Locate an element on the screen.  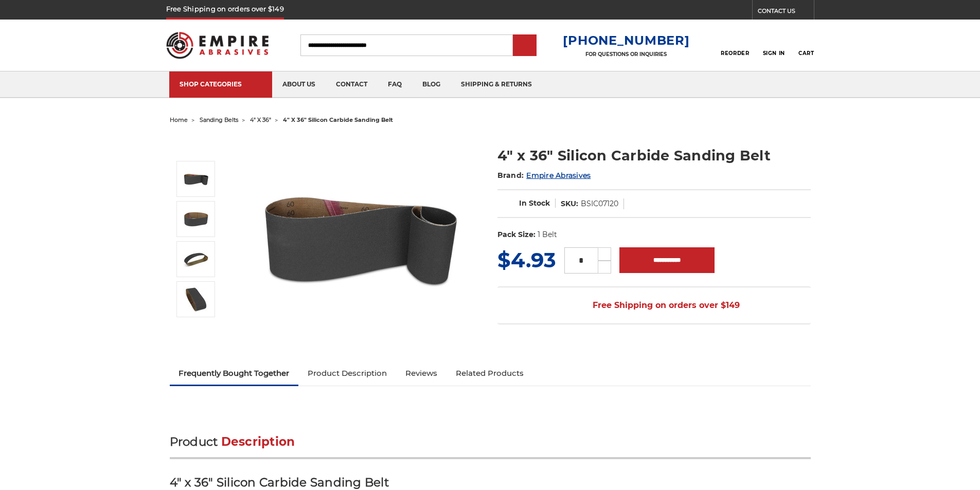
img: Empire Abrasives is located at coordinates (217, 45).